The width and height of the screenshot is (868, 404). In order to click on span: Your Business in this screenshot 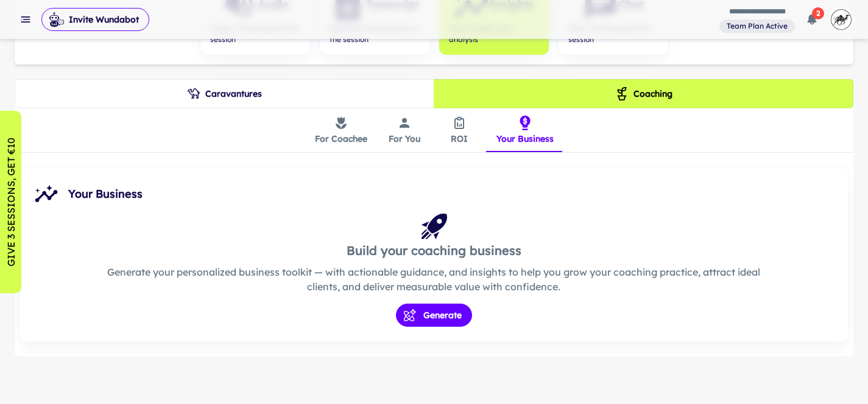, I will do `click(453, 194)`.